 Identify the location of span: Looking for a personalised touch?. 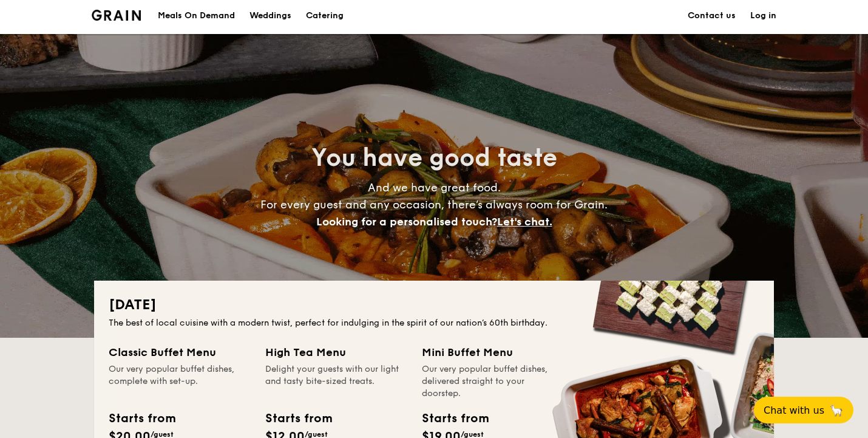
(407, 221).